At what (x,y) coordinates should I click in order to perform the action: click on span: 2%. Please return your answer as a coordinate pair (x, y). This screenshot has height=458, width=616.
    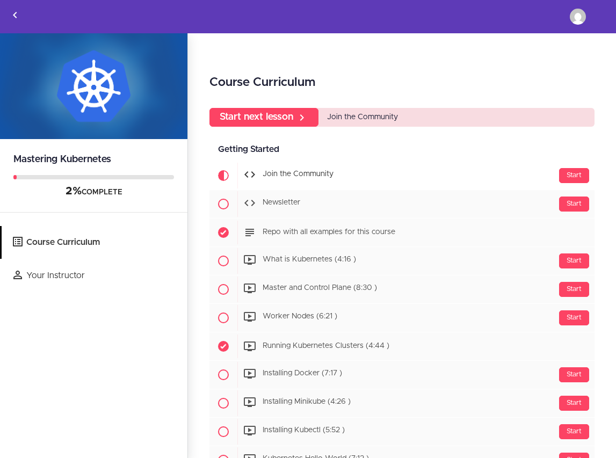
    Looking at the image, I should click on (74, 191).